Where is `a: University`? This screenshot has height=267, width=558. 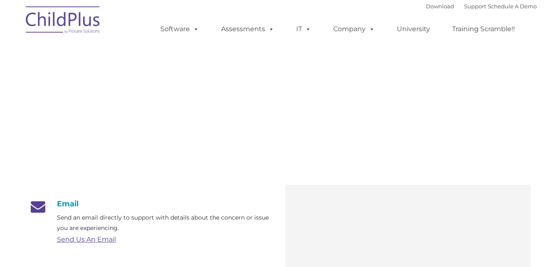
a: University is located at coordinates (413, 29).